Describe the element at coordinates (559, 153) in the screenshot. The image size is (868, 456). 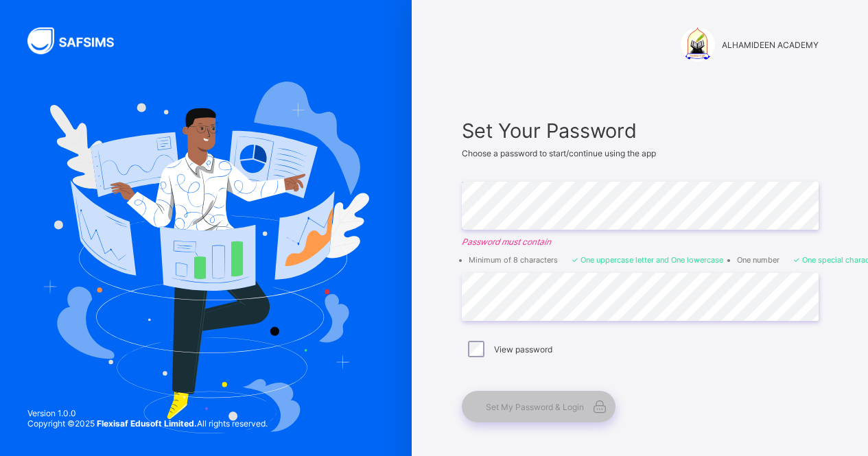
I see `span: Choose a password to start/continue using the app` at that location.